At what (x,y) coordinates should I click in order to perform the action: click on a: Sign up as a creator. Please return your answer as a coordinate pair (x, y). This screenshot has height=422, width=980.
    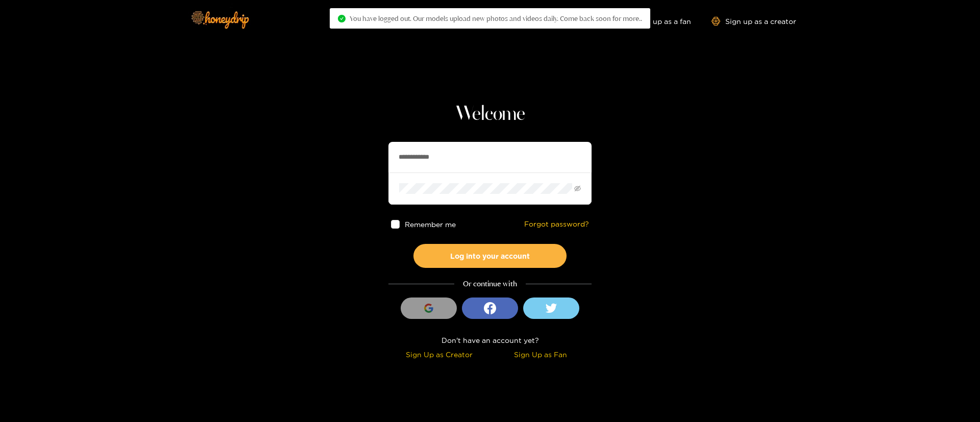
    Looking at the image, I should click on (754, 21).